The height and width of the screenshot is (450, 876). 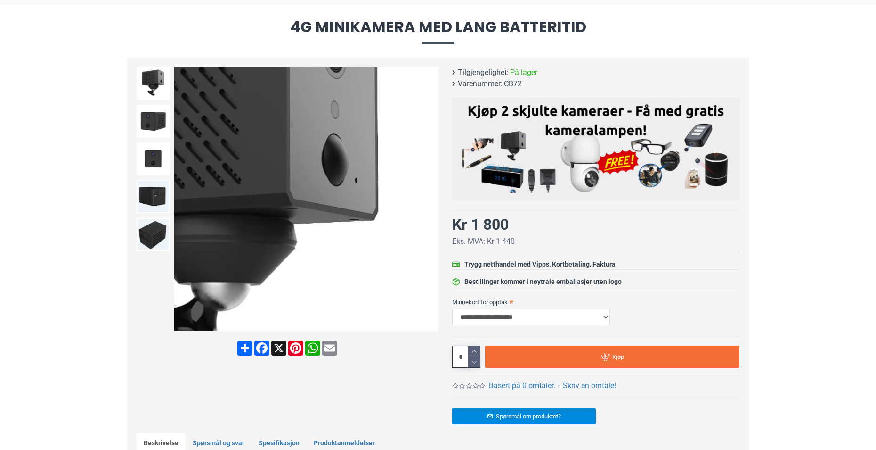 What do you see at coordinates (480, 84) in the screenshot?
I see `b: Varenummer:` at bounding box center [480, 84].